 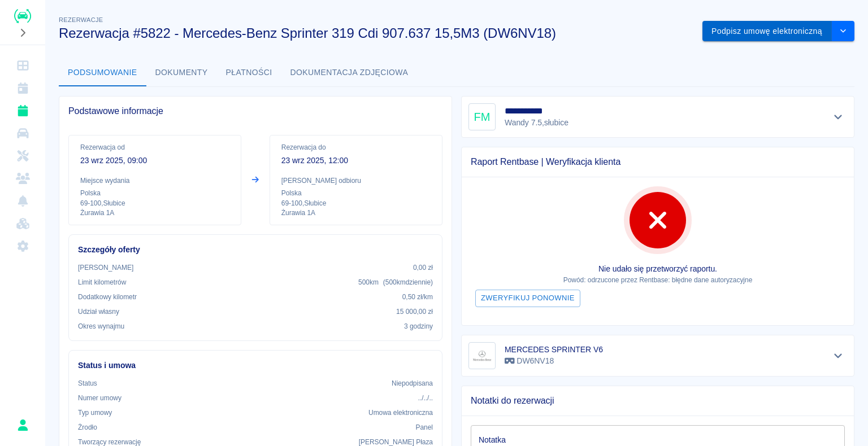 I want to click on p: Okres wynajmu, so click(x=101, y=326).